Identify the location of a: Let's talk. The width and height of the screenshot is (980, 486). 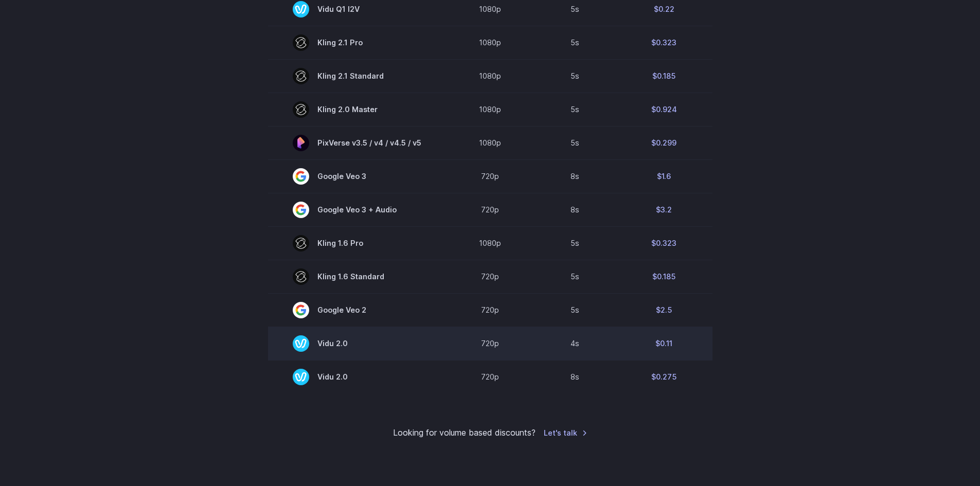
(566, 433).